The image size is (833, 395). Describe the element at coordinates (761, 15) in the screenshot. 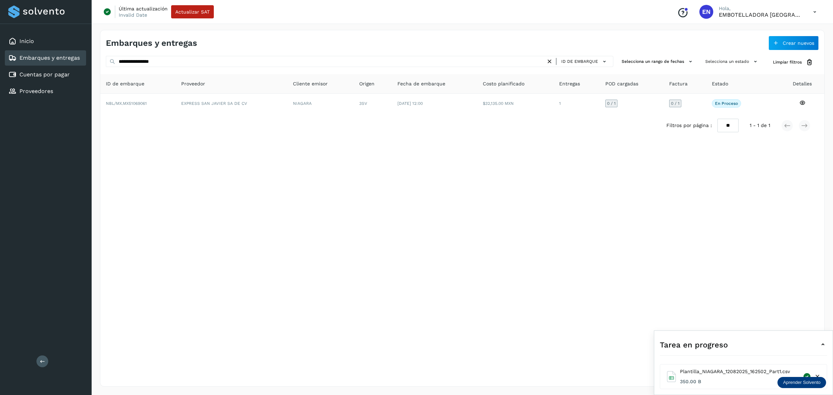

I see `p: EMBOTELLADORA NIAGARA DE MEXICO` at that location.